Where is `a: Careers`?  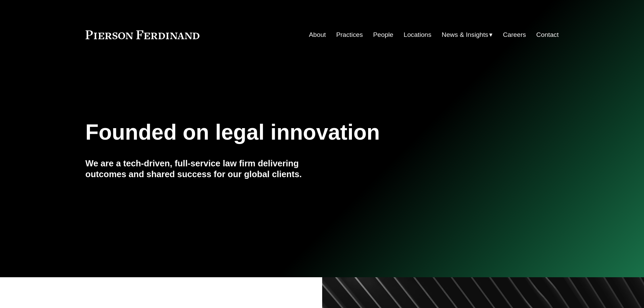 a: Careers is located at coordinates (515, 35).